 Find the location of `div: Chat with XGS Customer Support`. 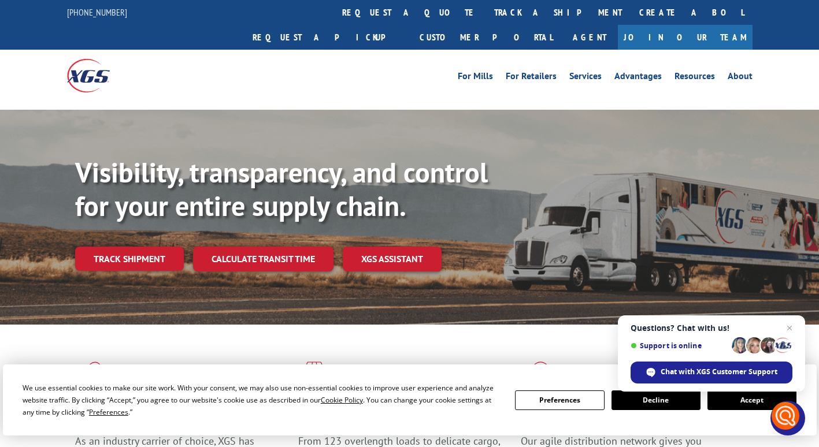

div: Chat with XGS Customer Support is located at coordinates (711, 373).